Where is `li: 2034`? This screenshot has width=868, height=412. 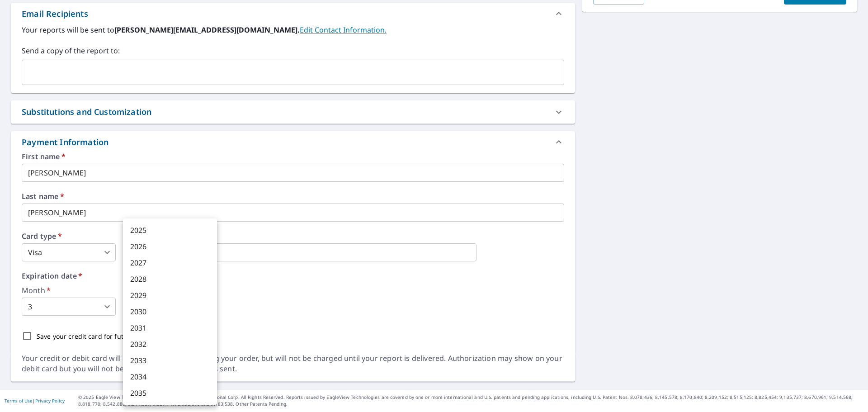 li: 2034 is located at coordinates (169, 377).